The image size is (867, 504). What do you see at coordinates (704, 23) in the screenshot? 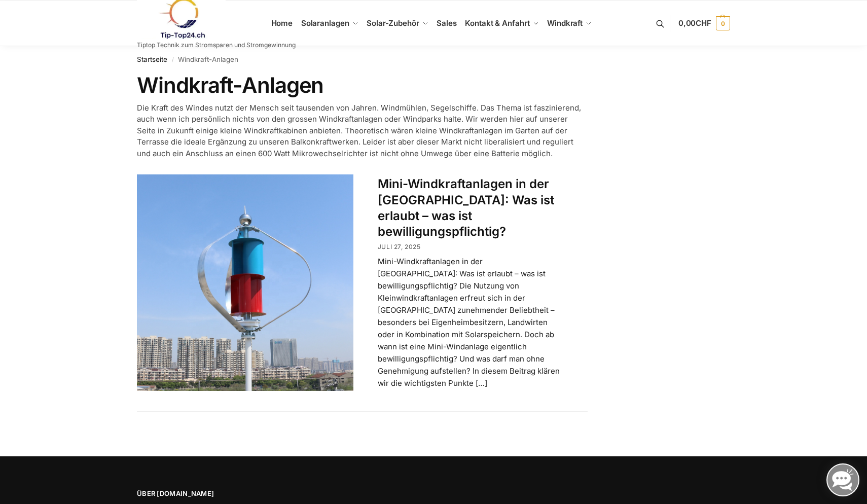
I see `a: 0,00CHF 0` at bounding box center [704, 23].